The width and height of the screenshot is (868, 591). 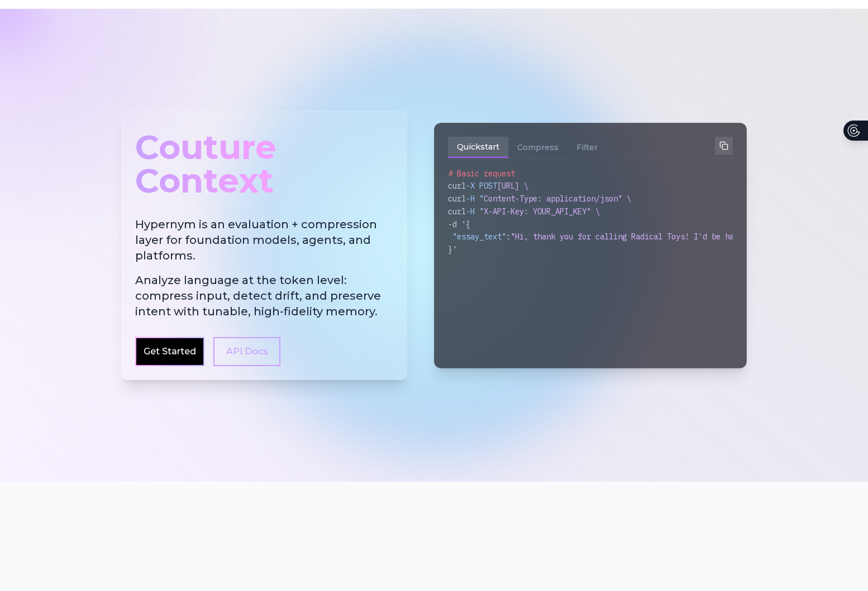 I want to click on button: Copy to clipboard, so click(x=724, y=146).